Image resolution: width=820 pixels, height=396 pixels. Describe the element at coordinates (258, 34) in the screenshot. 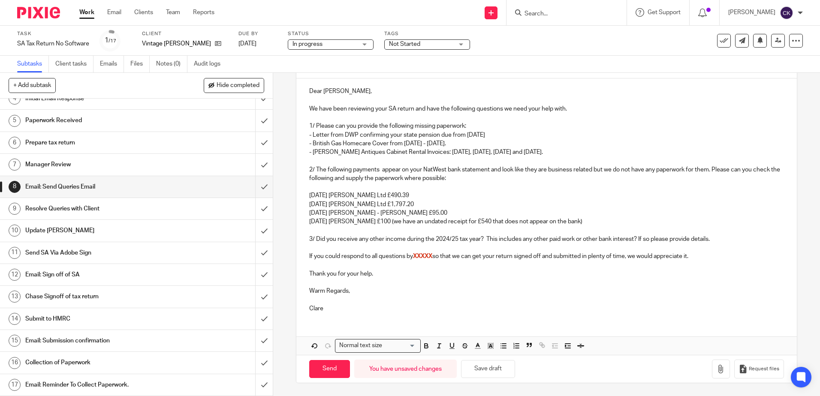

I see `label: Due by` at that location.